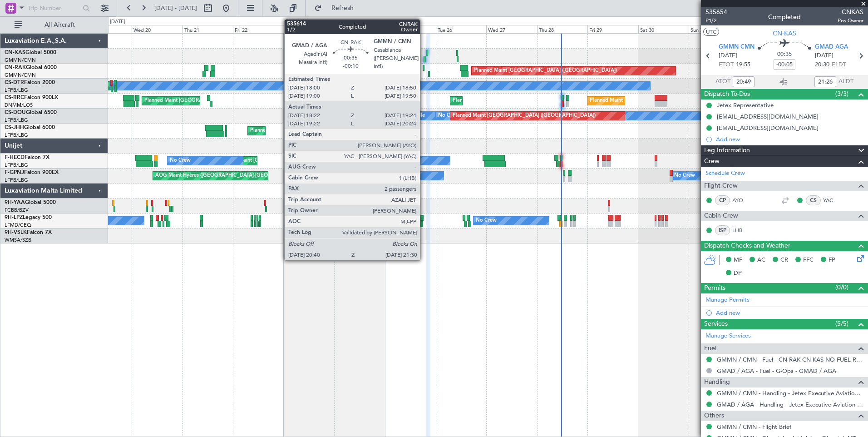  Describe the element at coordinates (14, 83) in the screenshot. I see `span: CS-DTR` at that location.